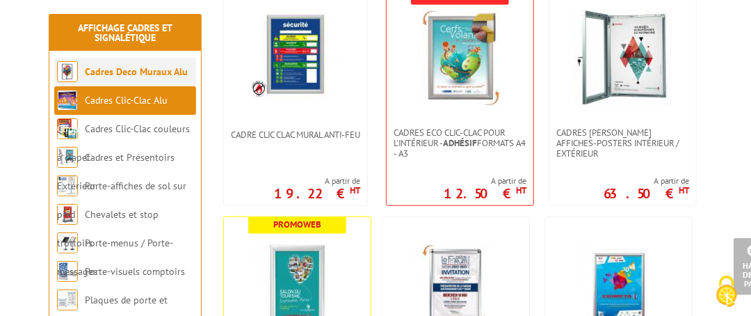  Describe the element at coordinates (460, 143) in the screenshot. I see `a: Cadres Eco Clic-Clac pour l'intérieur -Adhésifformats A4 - A3` at that location.